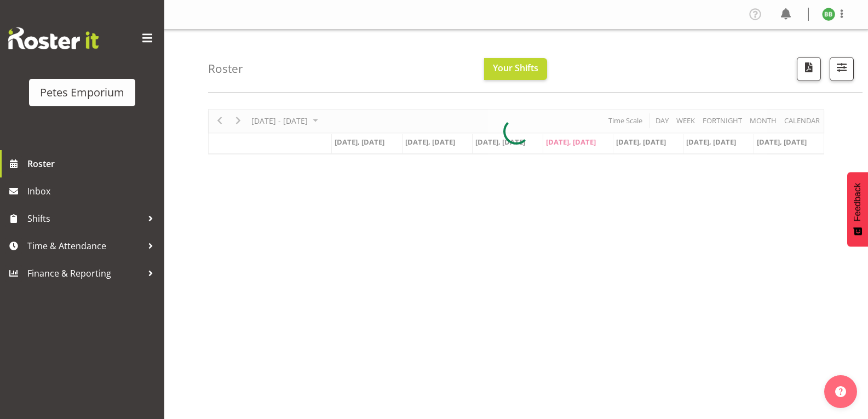 The image size is (868, 419). I want to click on button: Filter Shifts, so click(842, 69).